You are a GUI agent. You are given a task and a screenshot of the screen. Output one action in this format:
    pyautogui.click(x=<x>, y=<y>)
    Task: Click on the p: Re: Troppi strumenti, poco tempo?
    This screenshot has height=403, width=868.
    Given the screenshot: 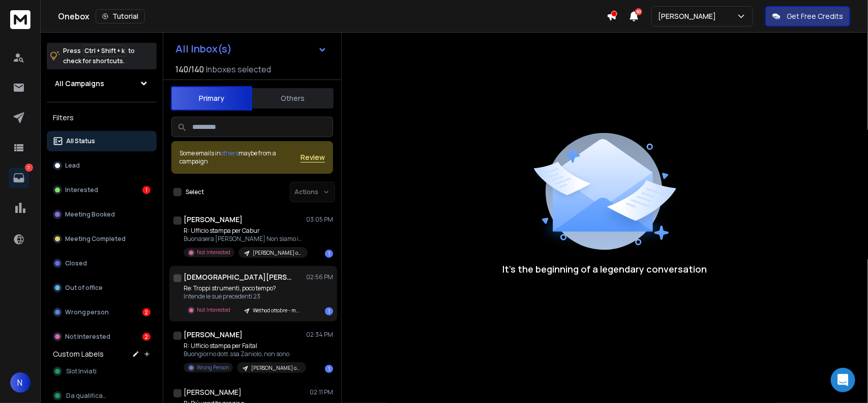 What is the action you would take?
    pyautogui.click(x=245, y=288)
    